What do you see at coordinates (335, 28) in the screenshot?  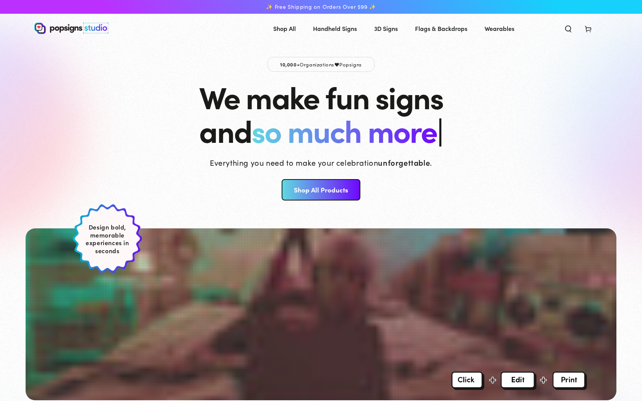 I see `a: Handheld Signs` at bounding box center [335, 28].